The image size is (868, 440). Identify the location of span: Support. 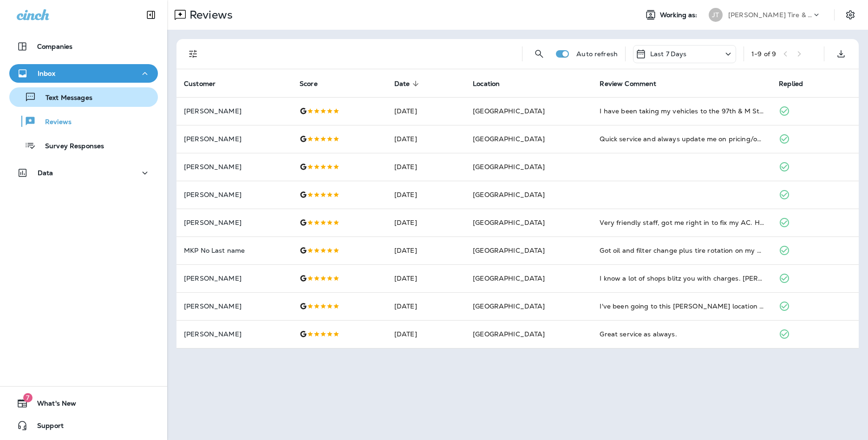
(45, 428).